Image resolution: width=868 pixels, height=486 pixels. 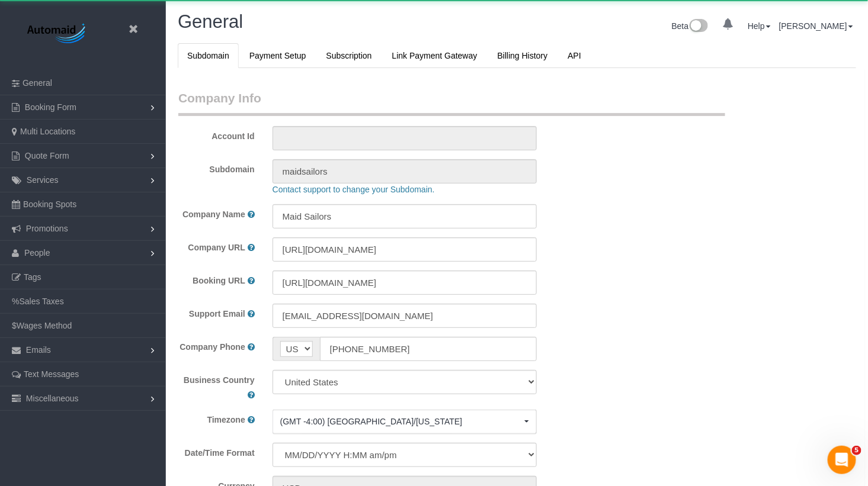 I want to click on label: Timezone, so click(x=227, y=419).